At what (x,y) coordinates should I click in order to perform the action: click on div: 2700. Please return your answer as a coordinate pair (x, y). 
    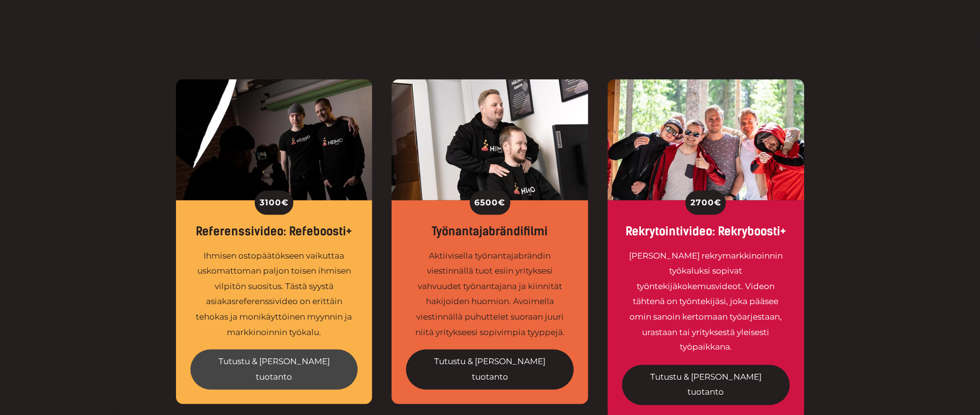
    Looking at the image, I should click on (706, 203).